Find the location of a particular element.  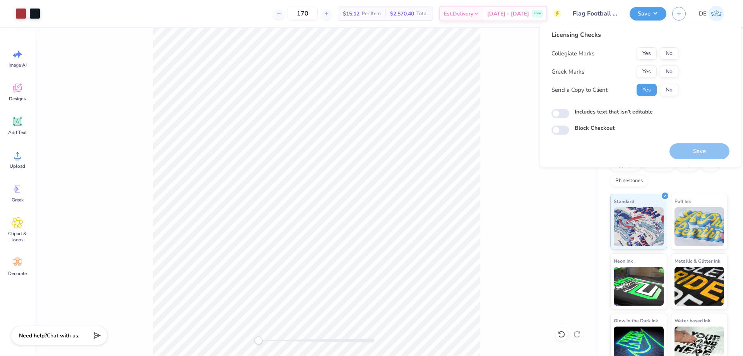

div: Accessibility label is located at coordinates (259, 340).